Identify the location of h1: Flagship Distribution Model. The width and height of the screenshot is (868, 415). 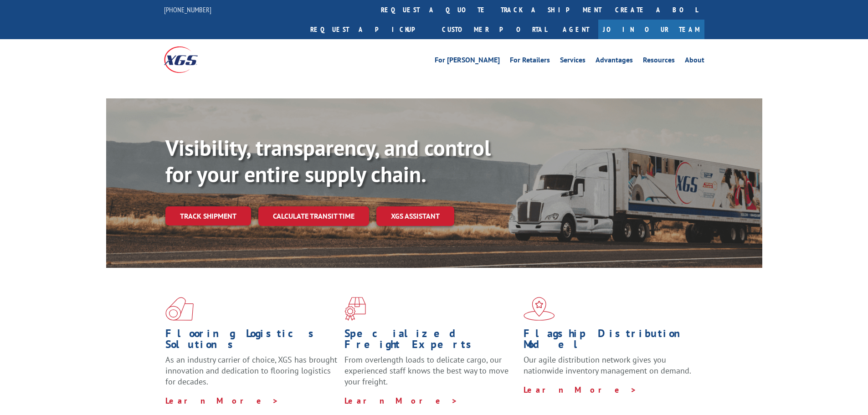
(609, 341).